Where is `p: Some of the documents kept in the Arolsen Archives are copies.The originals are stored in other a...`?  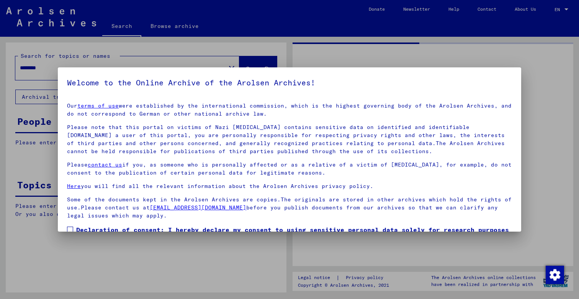 p: Some of the documents kept in the Arolsen Archives are copies.The originals are stored in other a... is located at coordinates (289, 207).